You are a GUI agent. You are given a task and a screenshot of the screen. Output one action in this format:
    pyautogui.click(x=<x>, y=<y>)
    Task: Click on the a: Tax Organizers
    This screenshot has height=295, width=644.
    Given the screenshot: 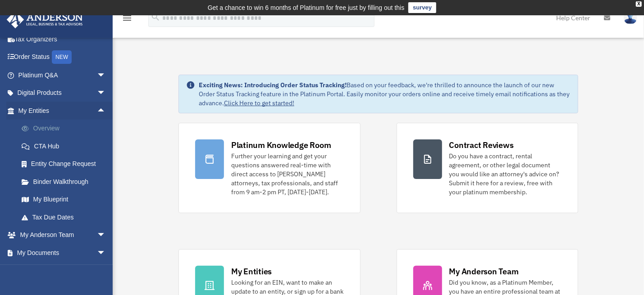 What is the action you would take?
    pyautogui.click(x=63, y=39)
    